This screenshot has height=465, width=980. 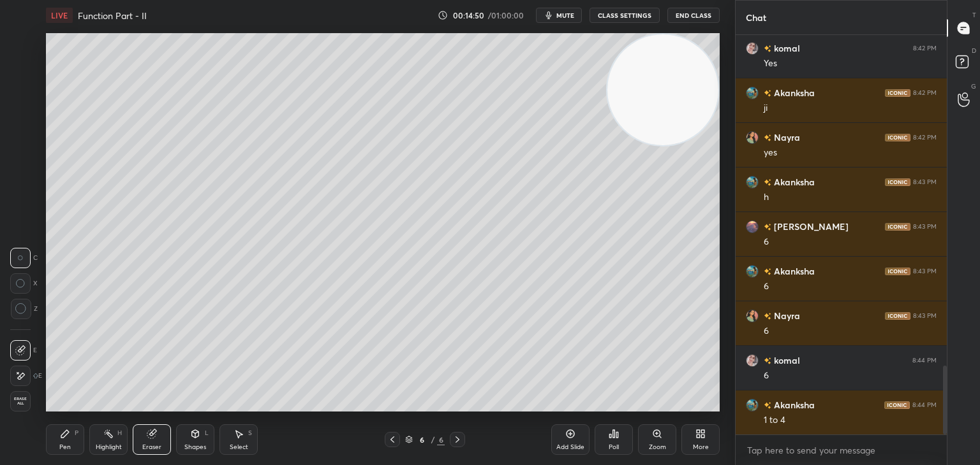 I want to click on button: mute, so click(x=559, y=16).